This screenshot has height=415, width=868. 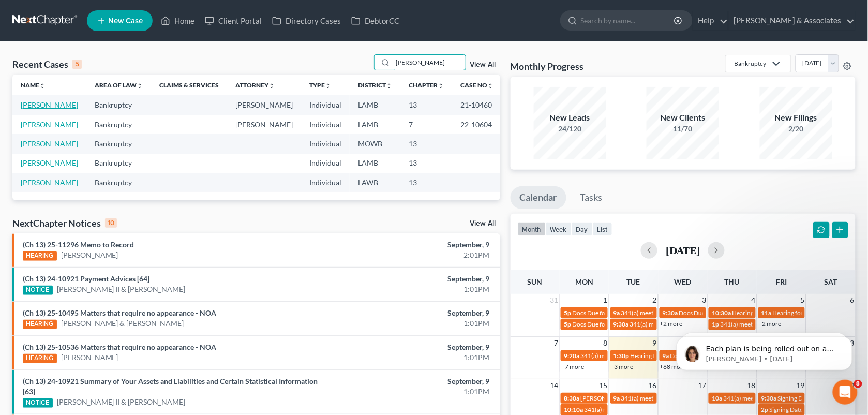 I want to click on button: month, so click(x=532, y=228).